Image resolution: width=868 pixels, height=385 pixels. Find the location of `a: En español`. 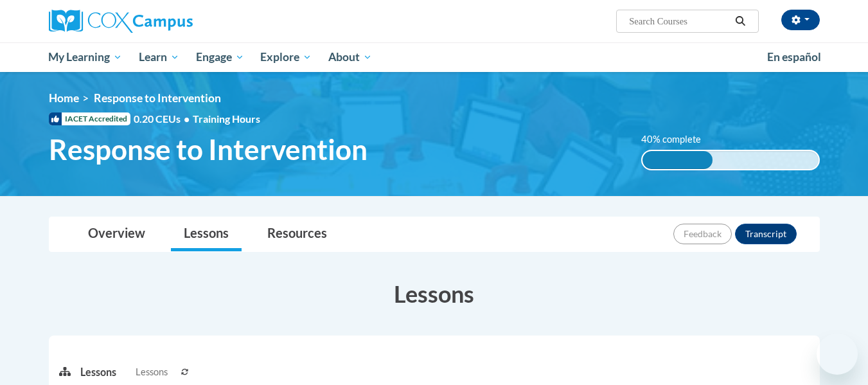

a: En español is located at coordinates (794, 57).